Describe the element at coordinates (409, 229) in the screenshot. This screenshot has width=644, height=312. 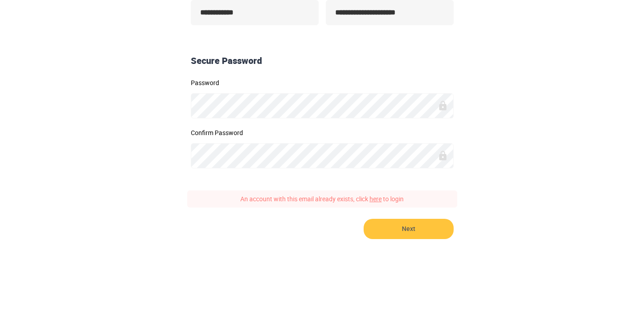
I see `span: Next` at that location.